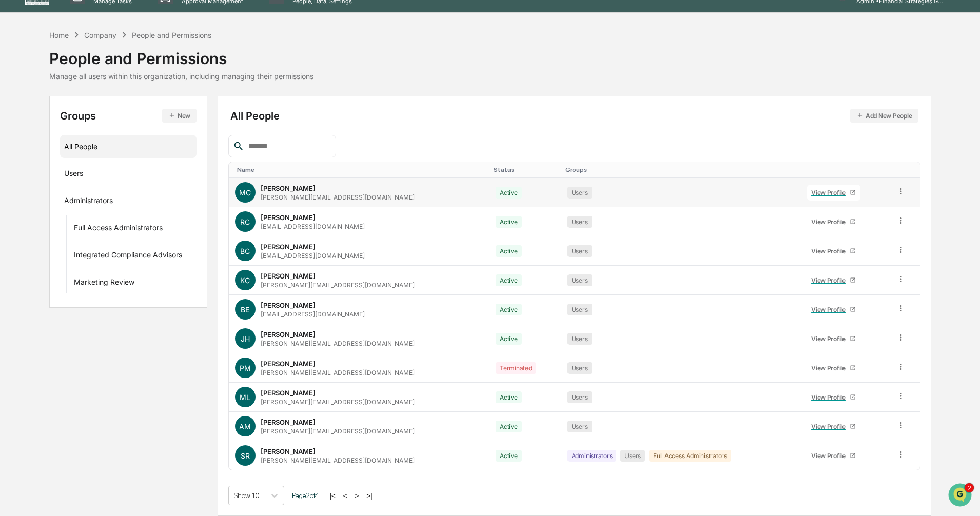  I want to click on div: Groups, so click(128, 115).